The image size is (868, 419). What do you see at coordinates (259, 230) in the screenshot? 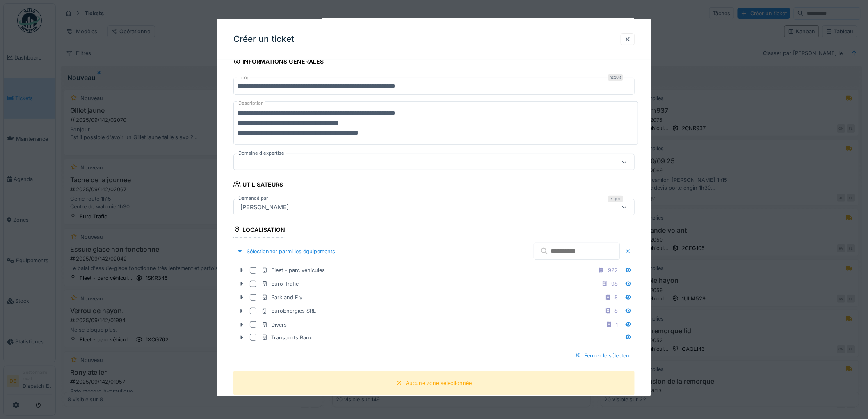
I see `div: Localisation` at bounding box center [259, 230].